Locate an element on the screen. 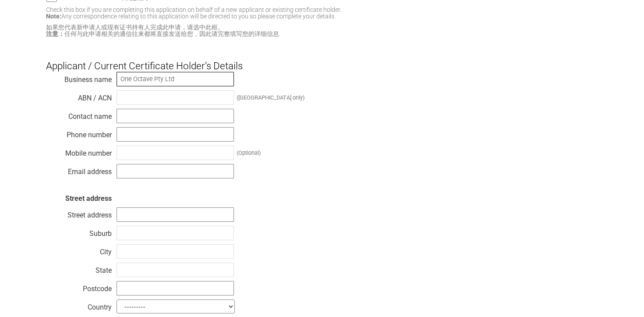 Image resolution: width=644 pixels, height=317 pixels. strong: Note: is located at coordinates (53, 16).